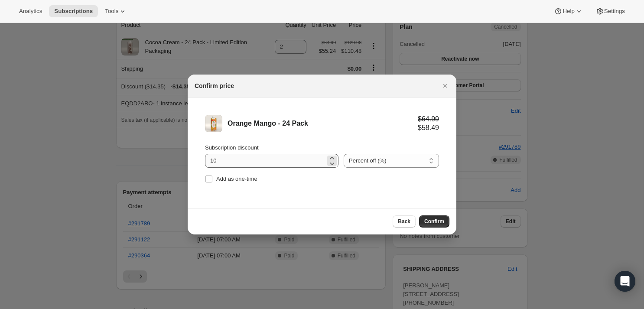 Image resolution: width=644 pixels, height=309 pixels. I want to click on button: Close, so click(445, 86).